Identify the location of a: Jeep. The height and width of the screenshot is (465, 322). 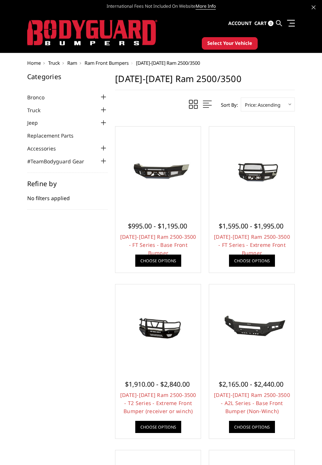
(37, 122).